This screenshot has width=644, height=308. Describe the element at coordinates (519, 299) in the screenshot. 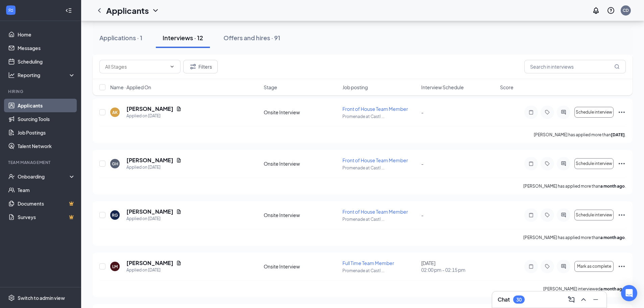

I see `div: 30` at that location.